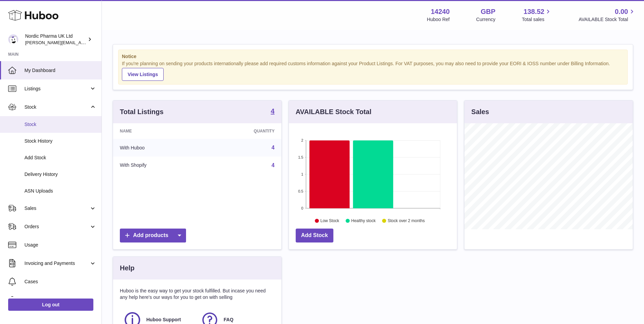  I want to click on span: Add Stock, so click(61, 158).